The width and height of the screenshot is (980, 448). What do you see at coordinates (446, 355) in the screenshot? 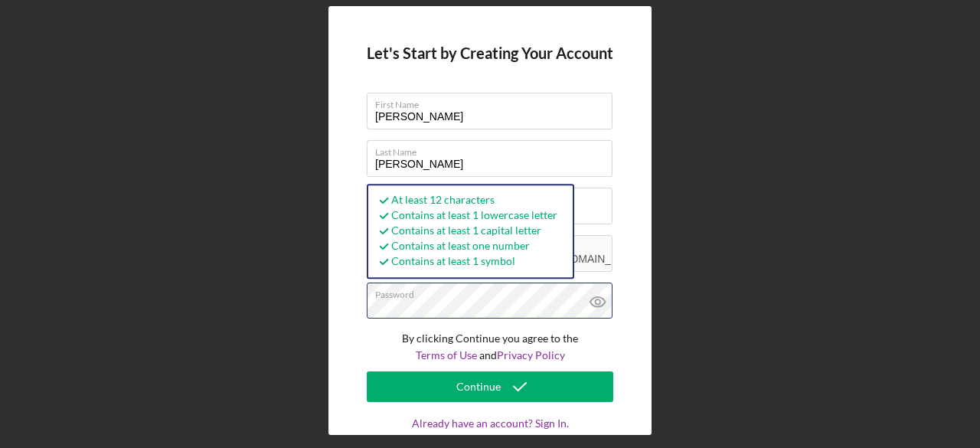
I see `a: Terms of Use` at bounding box center [446, 355].